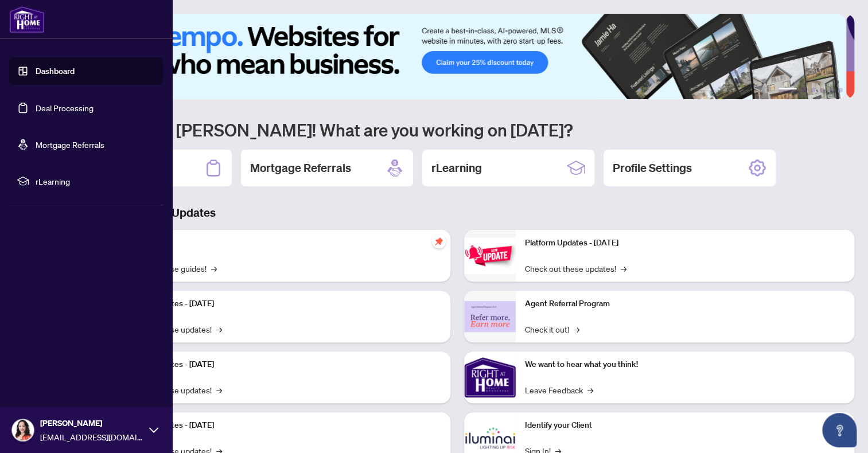 This screenshot has width=868, height=453. What do you see at coordinates (653, 168) in the screenshot?
I see `h2: Profile Settings` at bounding box center [653, 168].